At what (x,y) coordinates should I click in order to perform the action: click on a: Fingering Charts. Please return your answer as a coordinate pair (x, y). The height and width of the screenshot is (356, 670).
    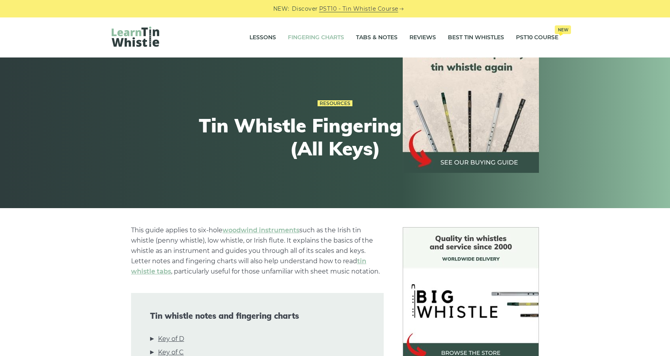
    Looking at the image, I should click on (316, 38).